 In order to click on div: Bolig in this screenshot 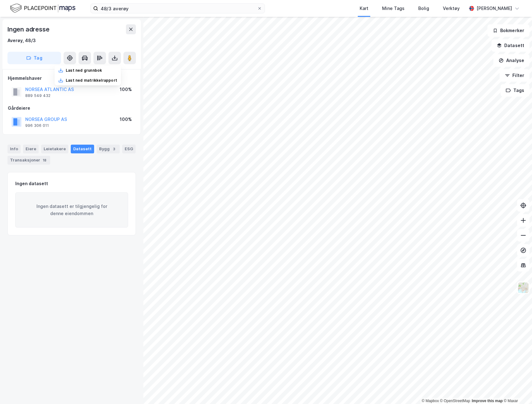, I will do `click(424, 9)`.